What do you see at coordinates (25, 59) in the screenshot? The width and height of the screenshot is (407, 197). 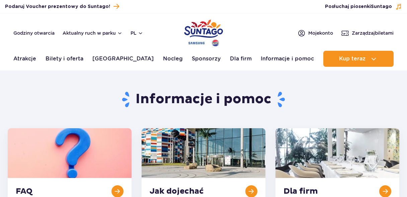 I see `a: Atrakcje` at bounding box center [25, 59].